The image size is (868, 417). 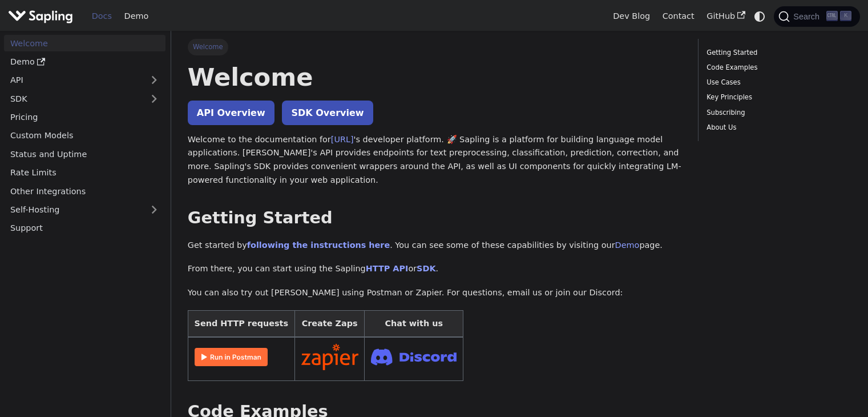 I want to click on a: HTTP API, so click(x=387, y=268).